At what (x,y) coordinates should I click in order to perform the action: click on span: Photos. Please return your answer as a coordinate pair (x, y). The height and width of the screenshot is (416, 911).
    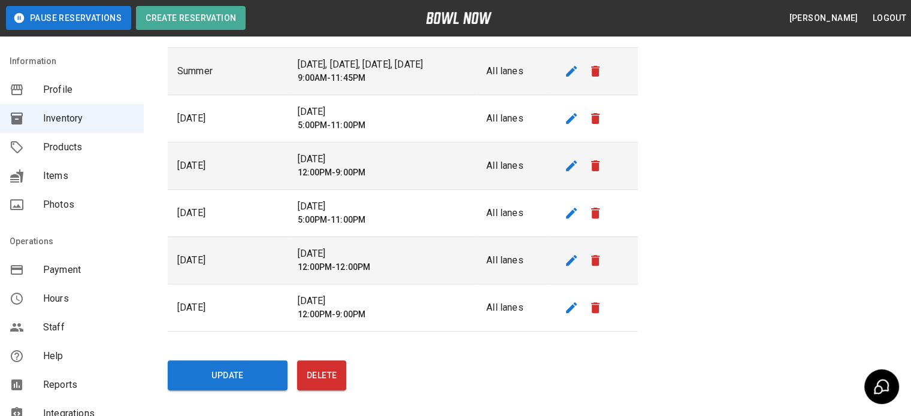
    Looking at the image, I should click on (89, 205).